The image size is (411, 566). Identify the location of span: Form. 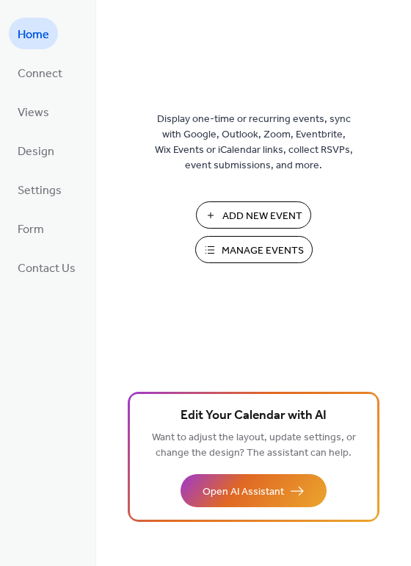
(31, 229).